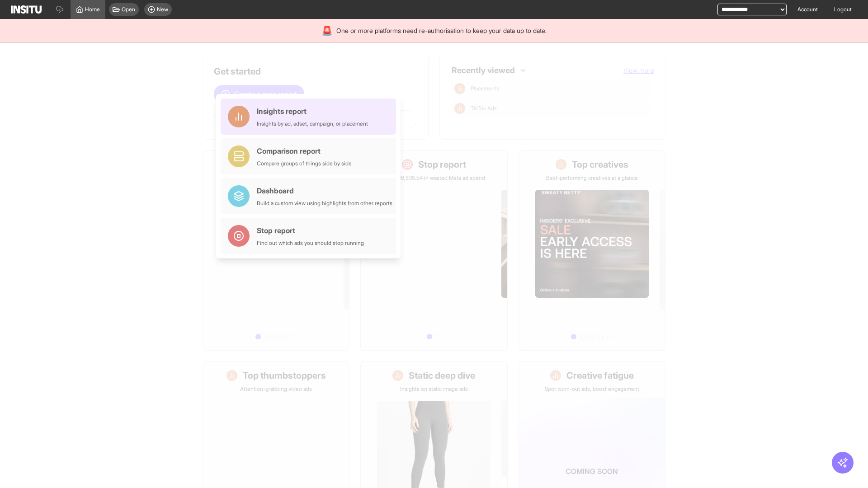  Describe the element at coordinates (304, 164) in the screenshot. I see `div: Compare groups of things side by side` at that location.